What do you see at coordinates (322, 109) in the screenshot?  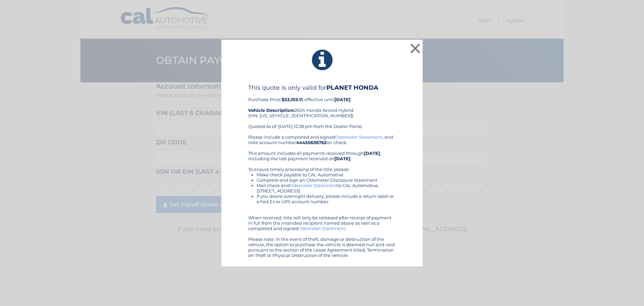 I see `div: Purchase Price: , effective until 2024 Honda Accord Hybrid (VIN: [US_VEHICLE_IDENTIFICATION_NUMBE...` at bounding box center [322, 109].